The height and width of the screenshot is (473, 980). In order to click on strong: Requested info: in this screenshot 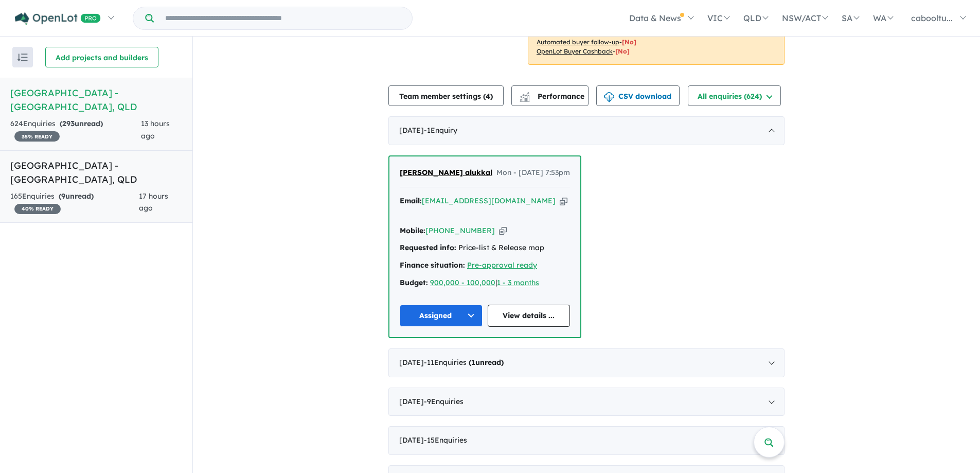, I will do `click(428, 247)`.